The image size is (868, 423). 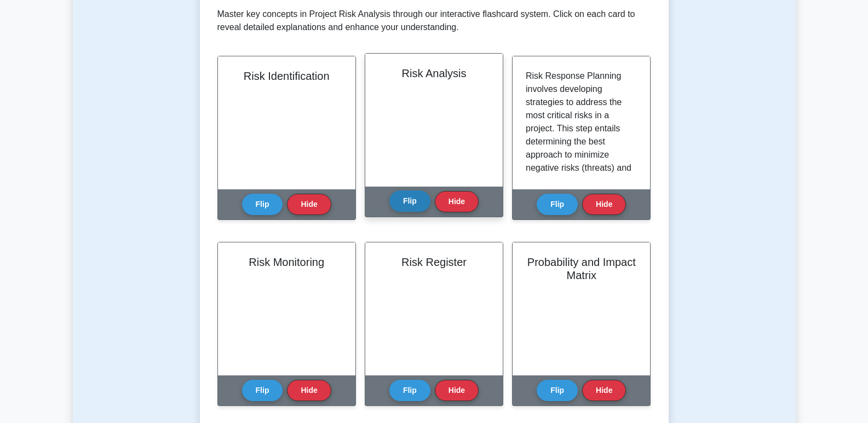 What do you see at coordinates (434, 73) in the screenshot?
I see `h2: Risk Analysis` at bounding box center [434, 73].